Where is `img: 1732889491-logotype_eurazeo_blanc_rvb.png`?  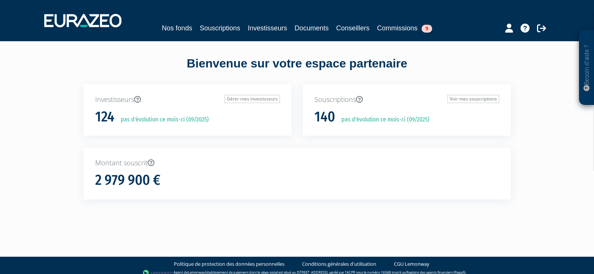 img: 1732889491-logotype_eurazeo_blanc_rvb.png is located at coordinates (83, 21).